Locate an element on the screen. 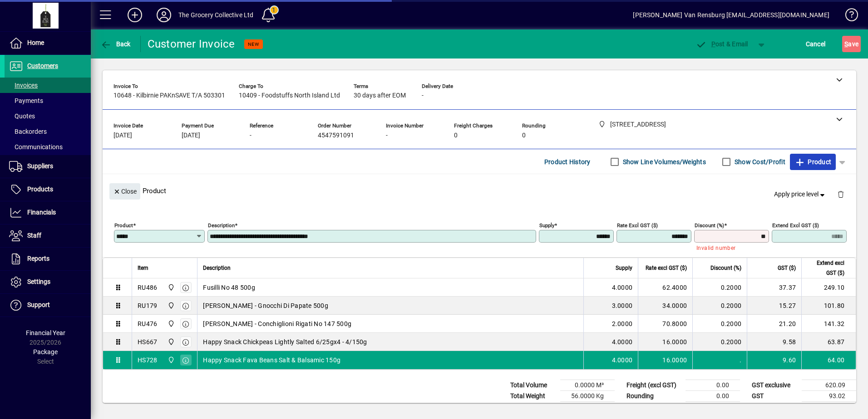  span: Fusilli No 48 500g is located at coordinates (229, 287).